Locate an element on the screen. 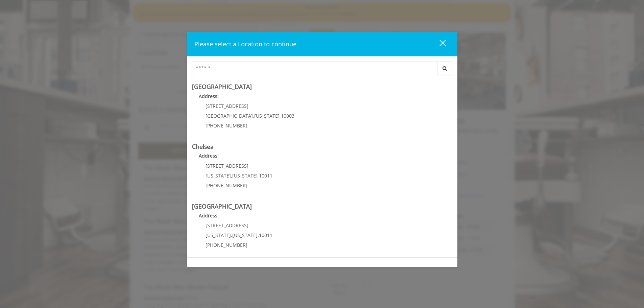  div: close dialog is located at coordinates (438, 44).